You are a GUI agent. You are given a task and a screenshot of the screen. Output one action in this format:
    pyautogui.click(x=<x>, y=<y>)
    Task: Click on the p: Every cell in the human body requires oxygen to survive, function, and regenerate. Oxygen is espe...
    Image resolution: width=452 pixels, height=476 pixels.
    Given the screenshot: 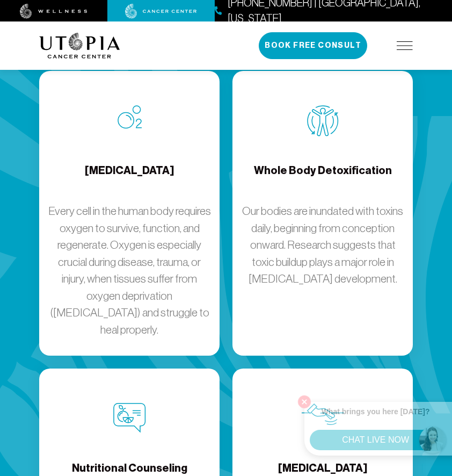 What is the action you would take?
    pyautogui.click(x=129, y=270)
    